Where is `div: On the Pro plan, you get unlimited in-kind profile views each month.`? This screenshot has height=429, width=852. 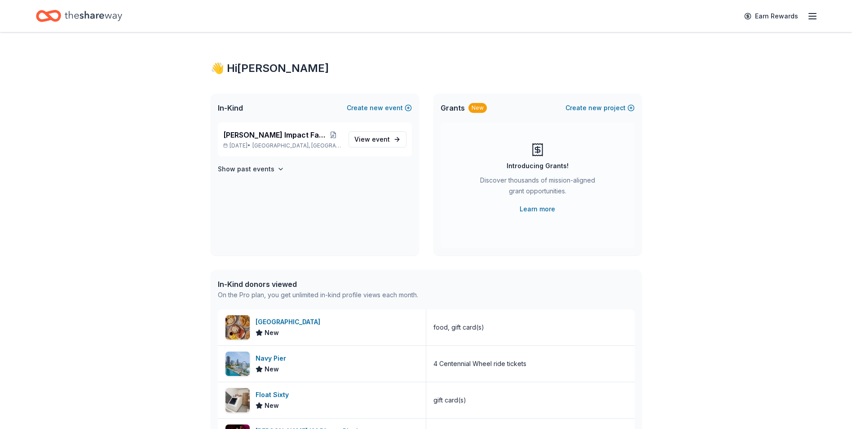 div: On the Pro plan, you get unlimited in-kind profile views each month. is located at coordinates (318, 295).